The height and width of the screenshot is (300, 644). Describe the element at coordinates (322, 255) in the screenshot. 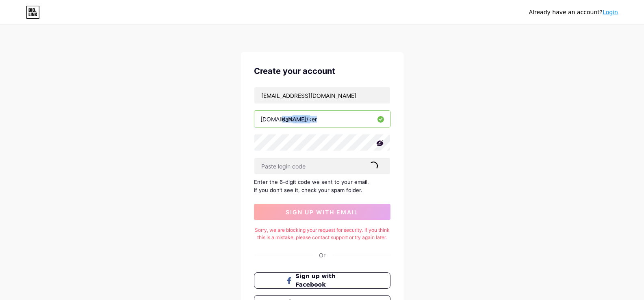

I see `div: Or` at that location.